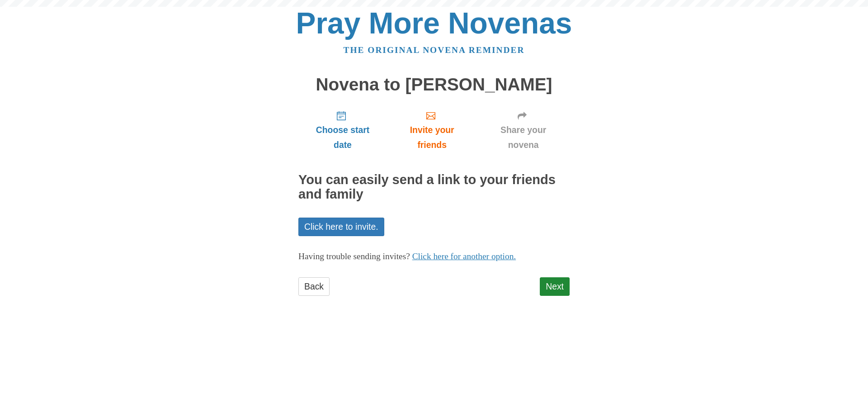  What do you see at coordinates (464, 256) in the screenshot?
I see `a: Click here for another option.` at bounding box center [464, 256].